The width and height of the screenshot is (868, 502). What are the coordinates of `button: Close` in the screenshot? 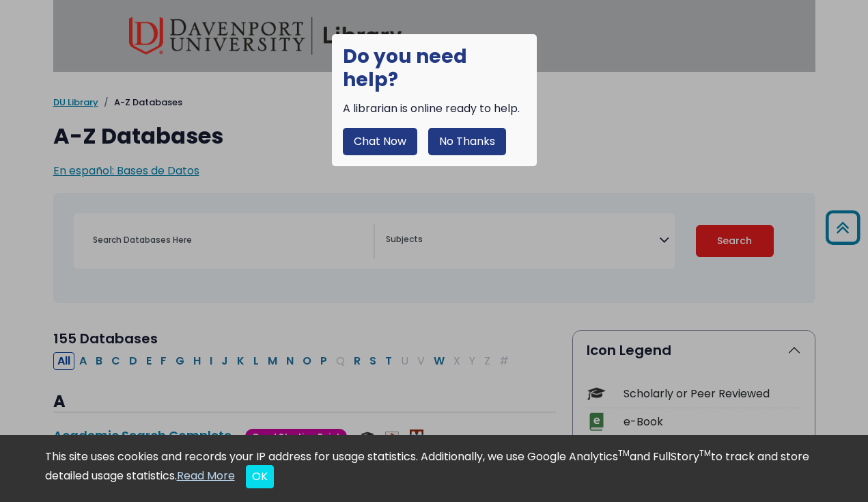 It's located at (259, 477).